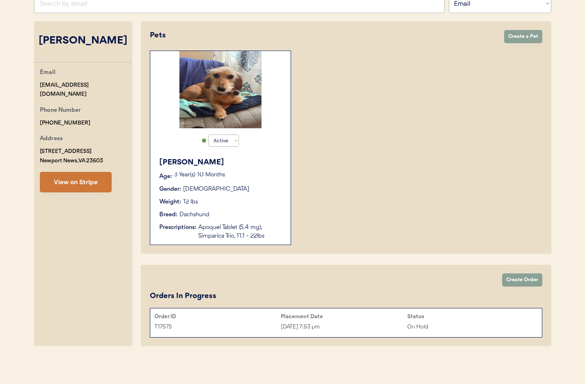 The image size is (585, 384). What do you see at coordinates (221, 90) in the screenshot?
I see `img: image.jpg` at bounding box center [221, 90].